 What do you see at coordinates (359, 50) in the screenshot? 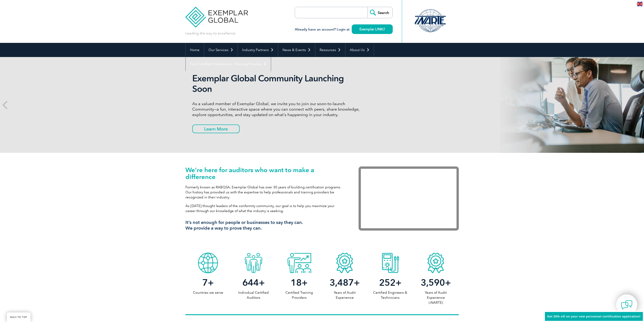
I see `a: About Us` at bounding box center [359, 50].